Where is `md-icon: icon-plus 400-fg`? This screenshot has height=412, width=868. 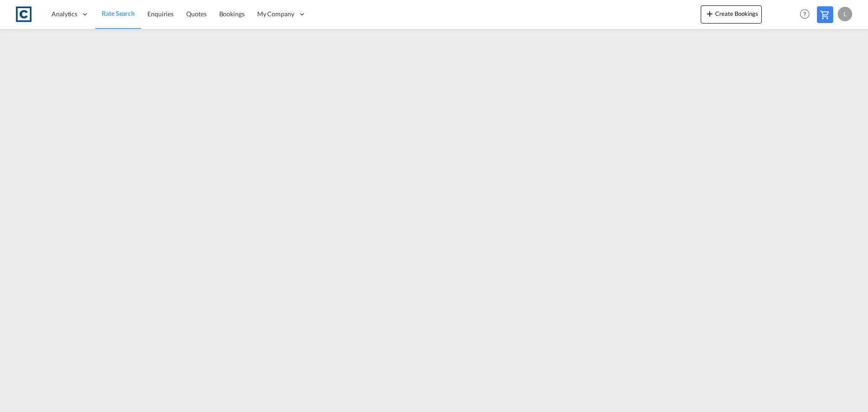
md-icon: icon-plus 400-fg is located at coordinates (710, 14).